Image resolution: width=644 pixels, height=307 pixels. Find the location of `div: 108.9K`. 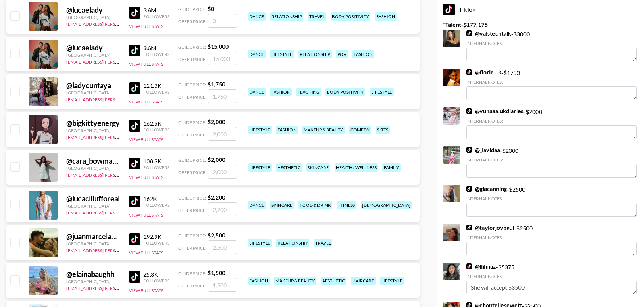

div: 108.9K is located at coordinates (156, 161).